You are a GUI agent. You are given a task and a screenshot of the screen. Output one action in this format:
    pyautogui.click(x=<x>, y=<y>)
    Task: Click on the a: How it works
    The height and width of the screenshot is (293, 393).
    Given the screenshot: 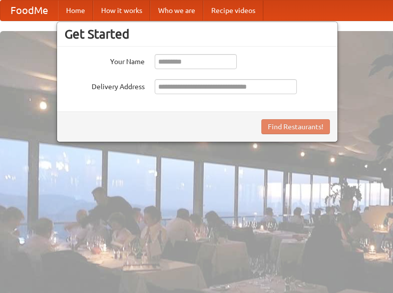 What is the action you would take?
    pyautogui.click(x=122, y=11)
    